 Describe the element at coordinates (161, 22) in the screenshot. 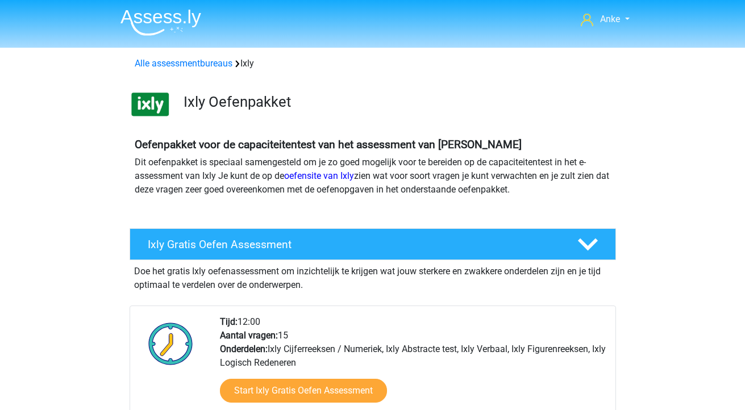

I see `img: Assessly` at that location.